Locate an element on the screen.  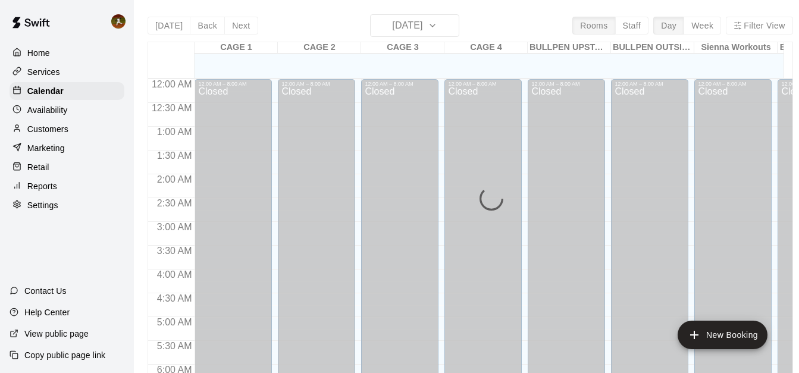
div: Settings is located at coordinates (67, 205).